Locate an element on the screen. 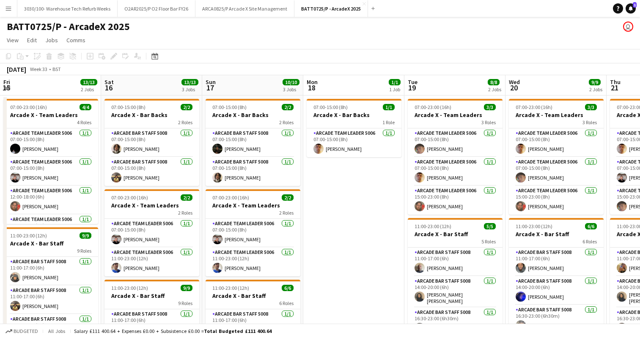 The height and width of the screenshot is (338, 640). span: 18 is located at coordinates (311, 88).